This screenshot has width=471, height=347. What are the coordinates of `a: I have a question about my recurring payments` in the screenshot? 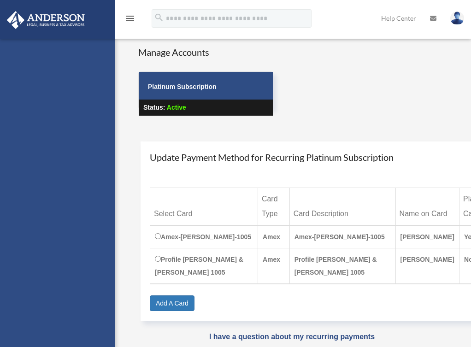 It's located at (291, 336).